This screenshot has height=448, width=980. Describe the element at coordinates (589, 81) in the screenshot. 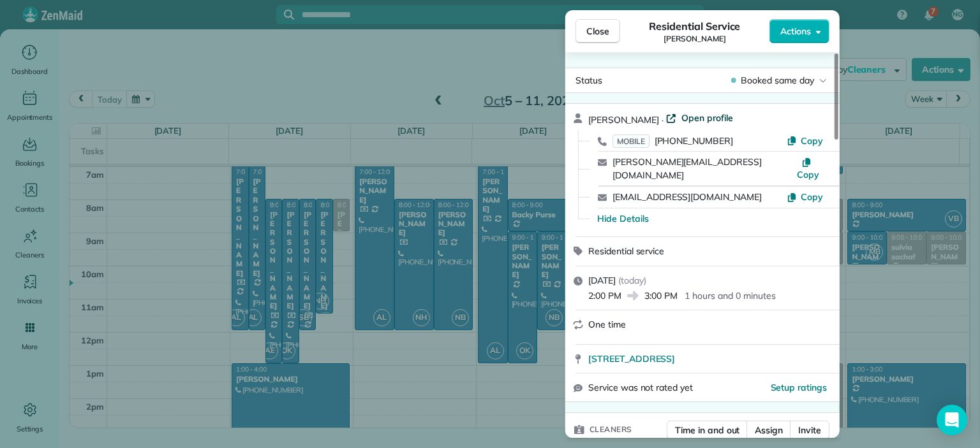

I see `span: Status` at that location.